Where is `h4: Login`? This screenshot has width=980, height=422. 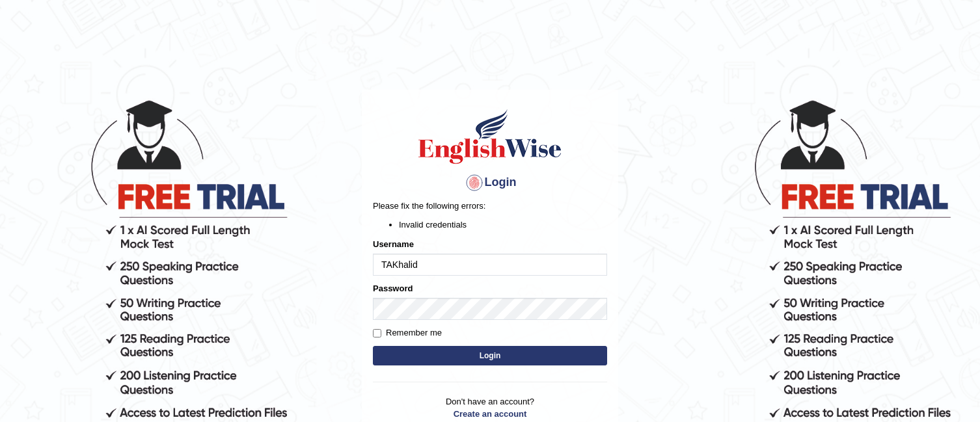
h4: Login is located at coordinates (490, 183).